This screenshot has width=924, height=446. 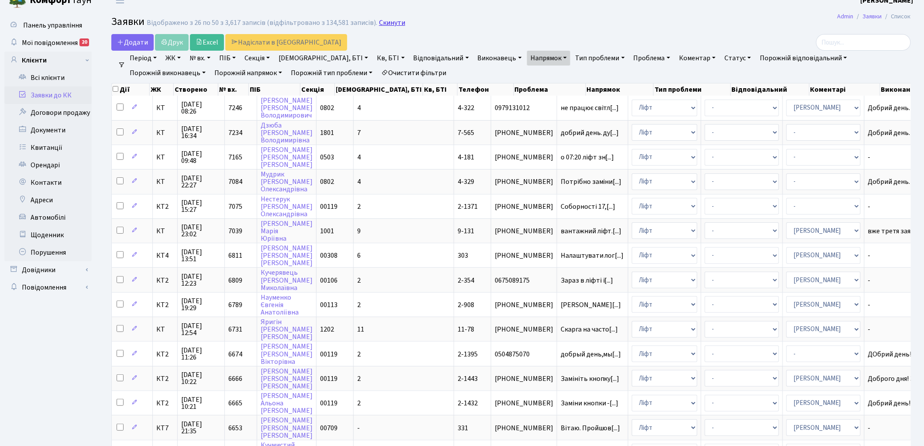 I want to click on span: 2-354, so click(x=466, y=280).